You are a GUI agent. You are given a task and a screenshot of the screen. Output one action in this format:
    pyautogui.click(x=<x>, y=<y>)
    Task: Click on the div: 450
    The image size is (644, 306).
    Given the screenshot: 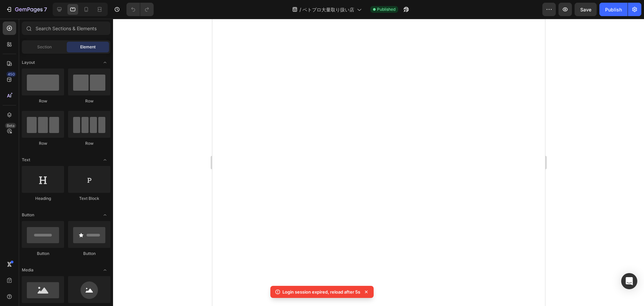 What is the action you would take?
    pyautogui.click(x=11, y=74)
    